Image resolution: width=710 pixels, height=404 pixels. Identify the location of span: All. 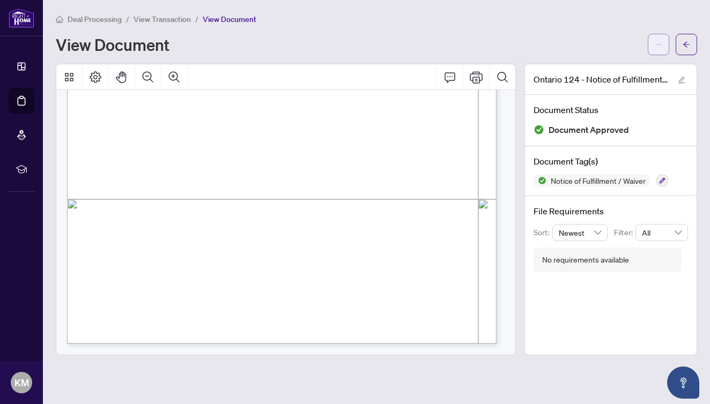
(661, 233).